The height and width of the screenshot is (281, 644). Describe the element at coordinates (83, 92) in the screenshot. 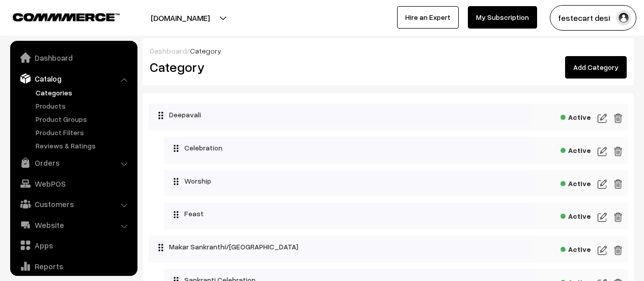

I see `a: Categories` at that location.